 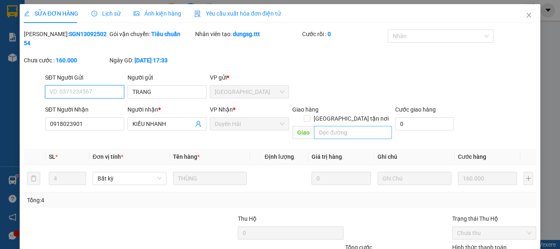 I want to click on b: Tiêu chuẩn, so click(x=166, y=34).